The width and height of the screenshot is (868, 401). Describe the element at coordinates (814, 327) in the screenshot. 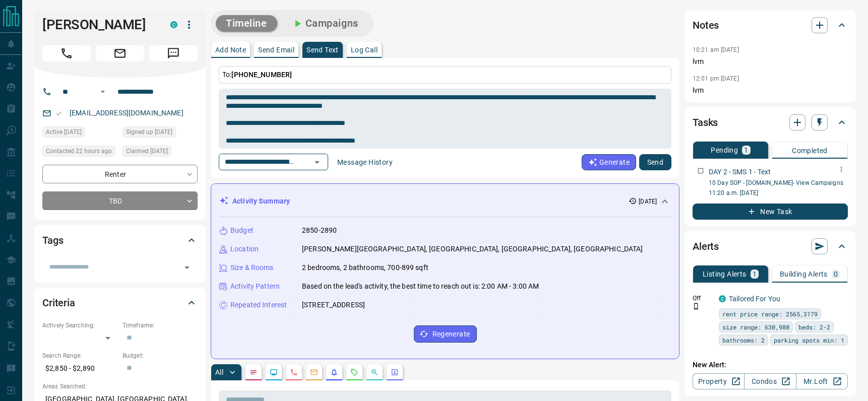

I see `span: beds: 2-2` at that location.